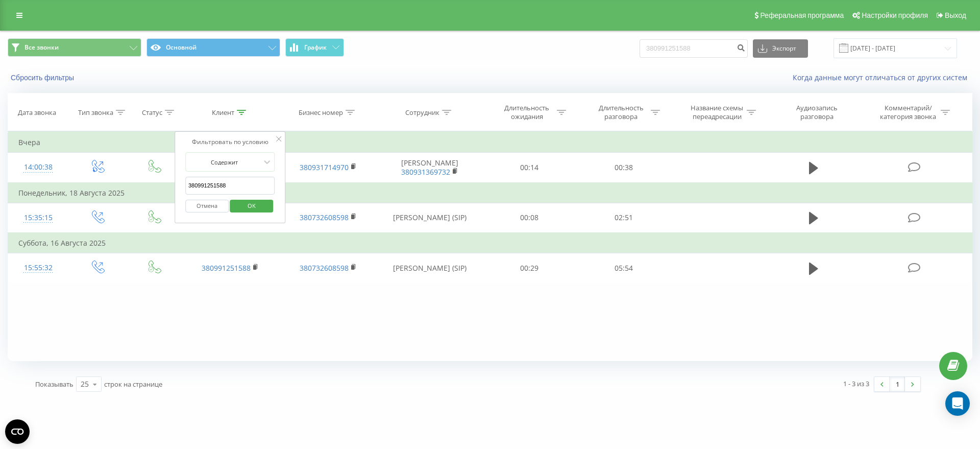  Describe the element at coordinates (623, 167) in the screenshot. I see `td: 00:38` at that location.